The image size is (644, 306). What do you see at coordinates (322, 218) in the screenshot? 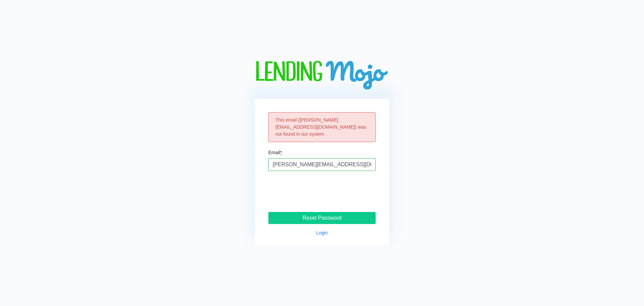
I see `input: Reset Password` at bounding box center [322, 218].